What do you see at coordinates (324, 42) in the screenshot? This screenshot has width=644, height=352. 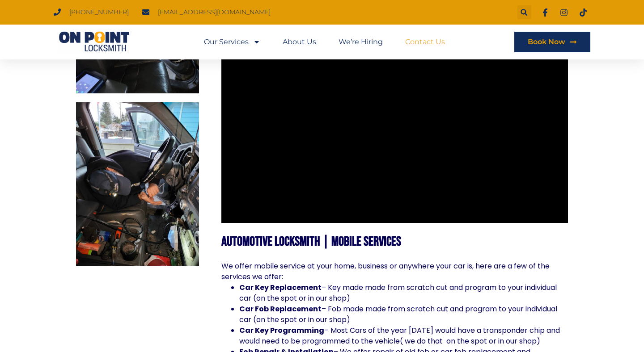 I see `nav: Menu` at bounding box center [324, 42].